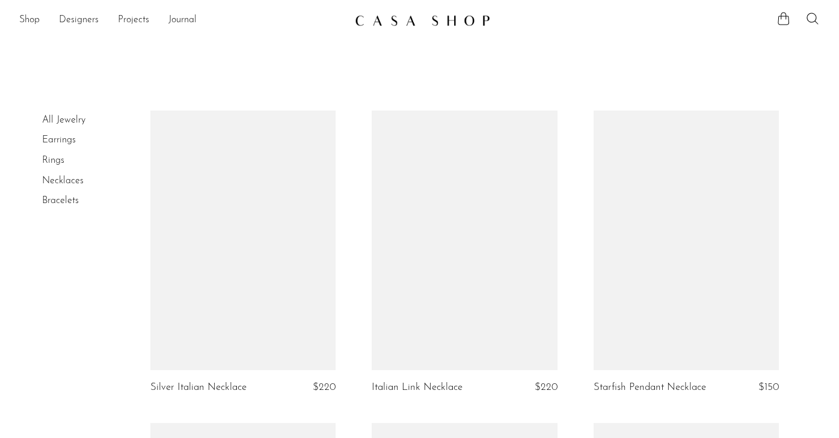 The width and height of the screenshot is (839, 438). Describe the element at coordinates (182, 20) in the screenshot. I see `ul: NEW HEADER MENU` at that location.